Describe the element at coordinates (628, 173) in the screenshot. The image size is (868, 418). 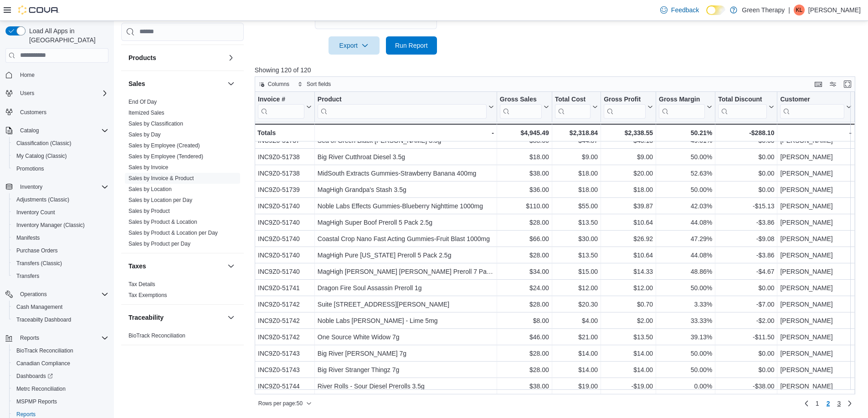
I see `div: $20.00` at that location.